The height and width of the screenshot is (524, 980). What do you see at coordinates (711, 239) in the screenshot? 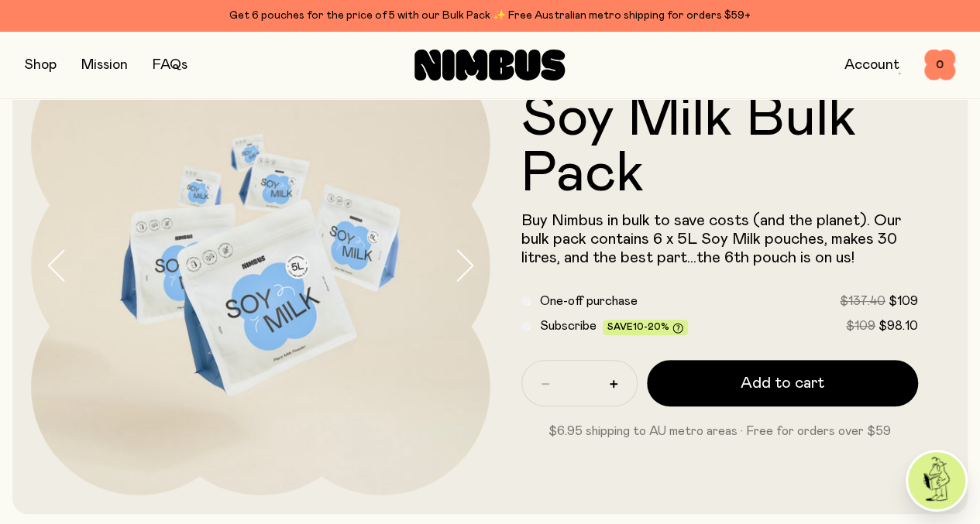
I see `span: Buy Nimbus in bulk to save costs (and the planet). Our bulk pack contains 6 x 5L Soy Milk pouches...` at bounding box center [711, 239].